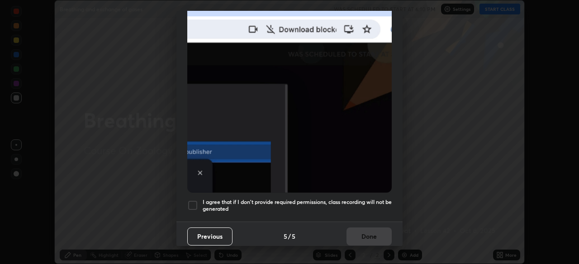 This screenshot has height=264, width=579. I want to click on button: Previous, so click(210, 237).